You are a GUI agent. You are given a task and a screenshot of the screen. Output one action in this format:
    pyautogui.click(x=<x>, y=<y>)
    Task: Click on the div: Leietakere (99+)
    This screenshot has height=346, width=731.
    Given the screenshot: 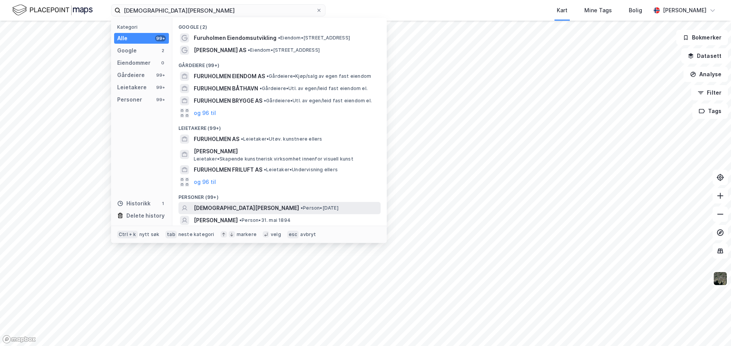 What is the action you would take?
    pyautogui.click(x=280, y=126)
    